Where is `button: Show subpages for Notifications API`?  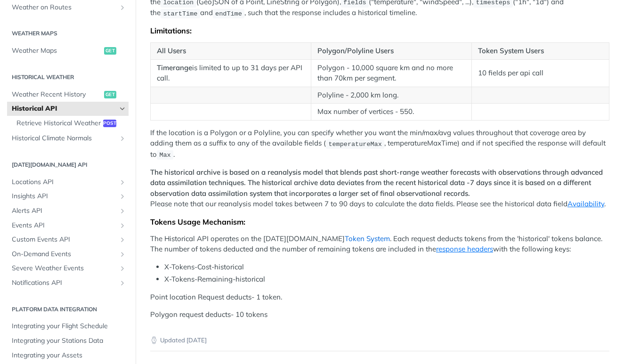 button: Show subpages for Notifications API is located at coordinates (123, 283).